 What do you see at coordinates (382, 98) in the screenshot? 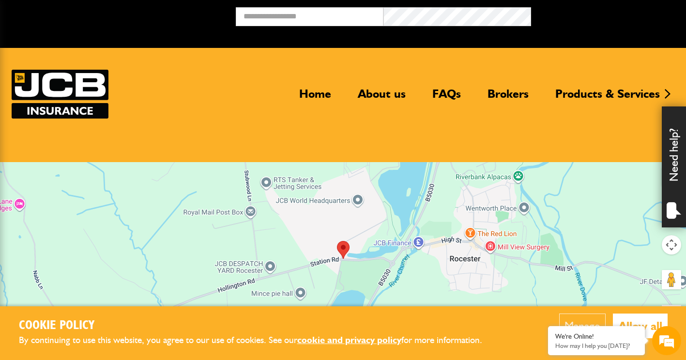
I see `a: About us` at bounding box center [382, 98].